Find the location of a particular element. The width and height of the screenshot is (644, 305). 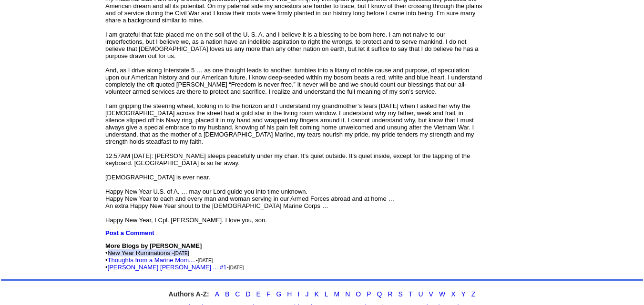

a: J is located at coordinates (307, 294).